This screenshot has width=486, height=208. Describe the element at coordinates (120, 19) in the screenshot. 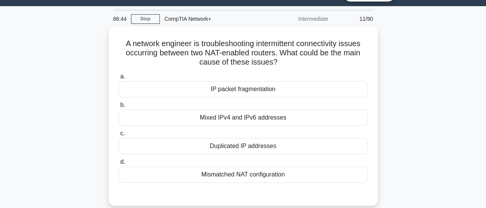

I see `div: 86:44` at that location.